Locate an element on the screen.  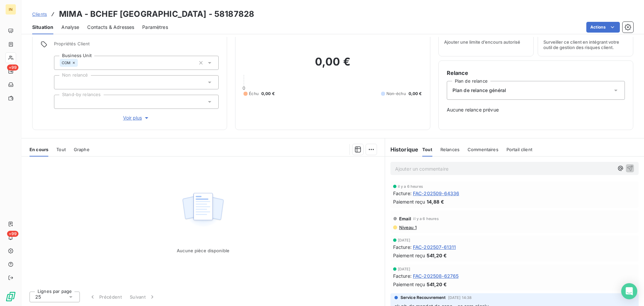
span: FAC-202508-62765 is located at coordinates (436, 275).